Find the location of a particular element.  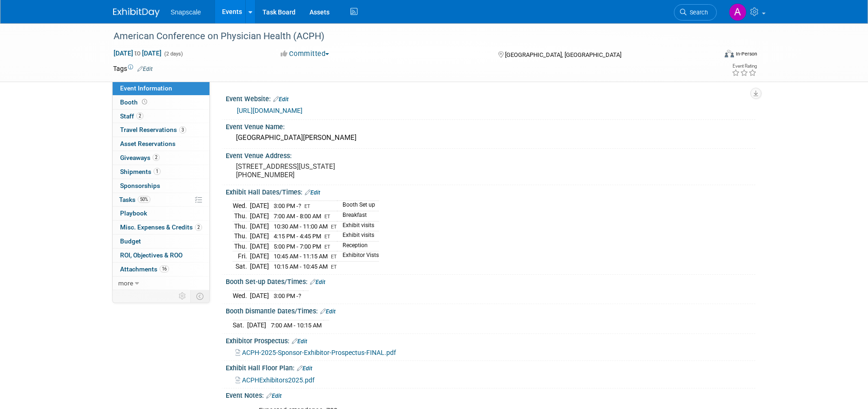

td: Breakfast is located at coordinates (358, 216).